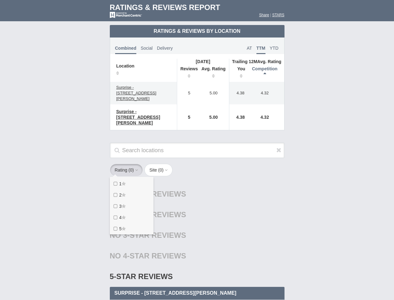 This screenshot has height=300, width=394. Describe the element at coordinates (147, 48) in the screenshot. I see `span: Social` at that location.